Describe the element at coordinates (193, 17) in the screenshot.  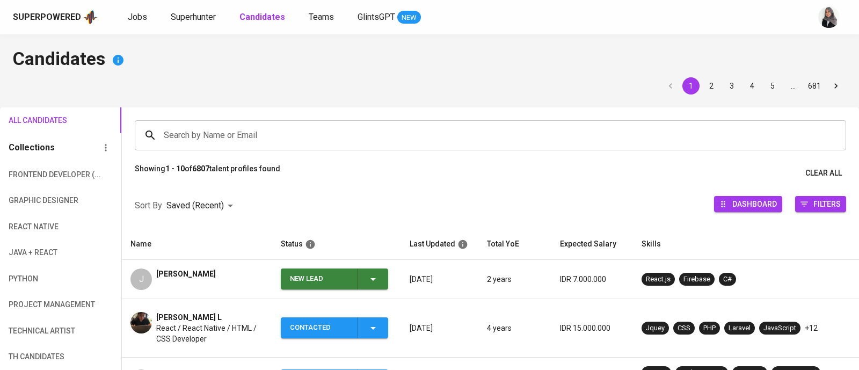
I see `span: Superhunter` at that location.